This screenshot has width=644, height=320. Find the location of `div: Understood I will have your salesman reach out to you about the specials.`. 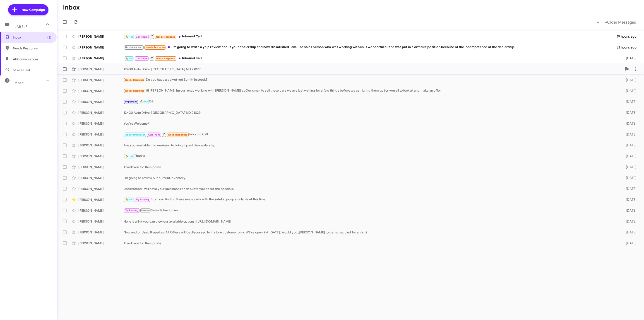

div: Understood I will have your salesman reach out to you about the specials. is located at coordinates (370, 189).